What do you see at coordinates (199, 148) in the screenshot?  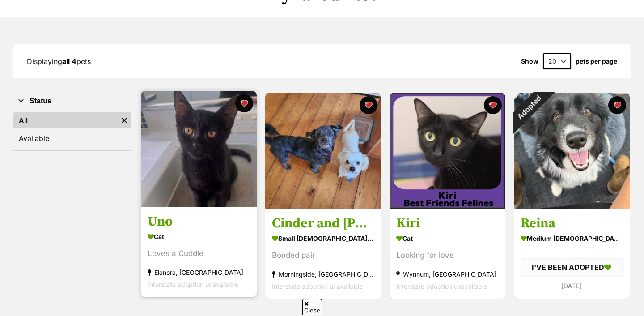 I see `img: Uno` at bounding box center [199, 148].